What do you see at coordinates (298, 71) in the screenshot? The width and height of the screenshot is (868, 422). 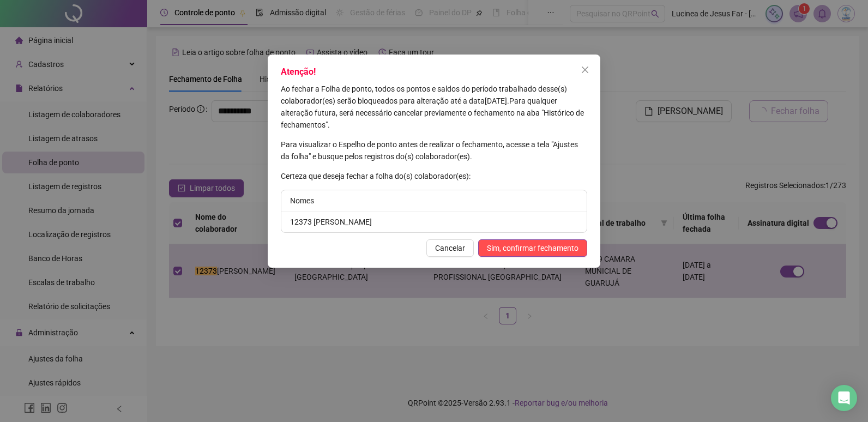 I see `span: Atenção!` at bounding box center [298, 71].